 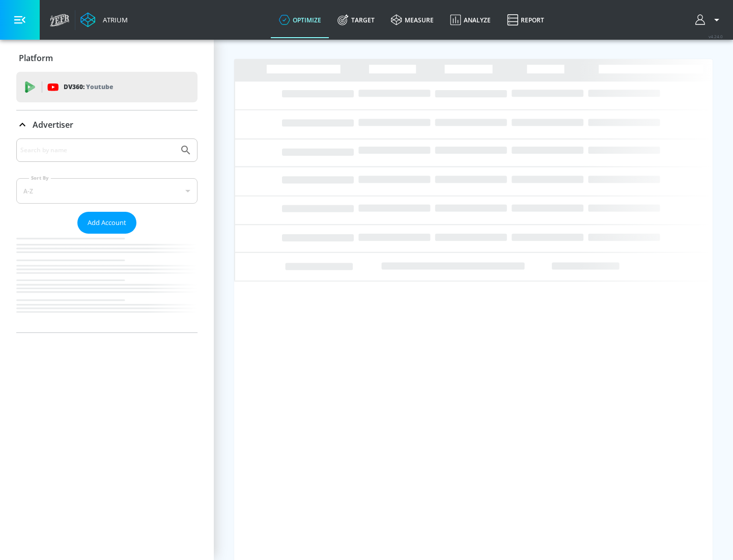 I want to click on label: Sort By, so click(x=40, y=178).